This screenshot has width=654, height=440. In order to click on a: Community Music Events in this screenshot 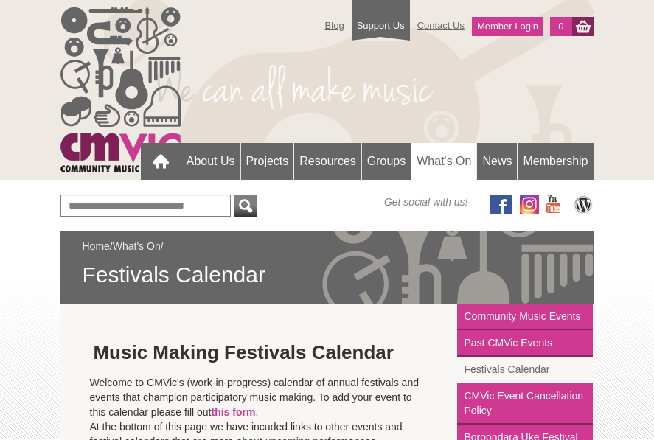, I will do `click(525, 317)`.